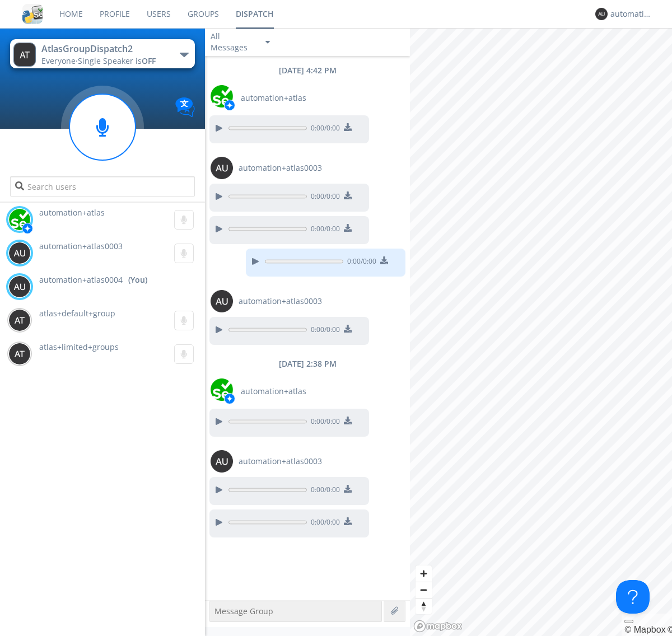 The width and height of the screenshot is (672, 636). I want to click on img: cddb5a64eb264b2086981ab96f4c1ba7, so click(32, 14).